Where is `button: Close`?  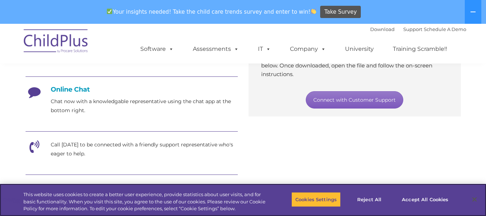
button: Close is located at coordinates (475, 199).